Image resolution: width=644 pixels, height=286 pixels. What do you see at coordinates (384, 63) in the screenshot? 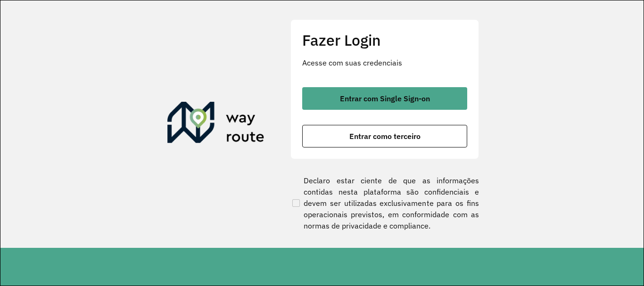
I see `p: Acesse com suas credenciais` at bounding box center [384, 63].